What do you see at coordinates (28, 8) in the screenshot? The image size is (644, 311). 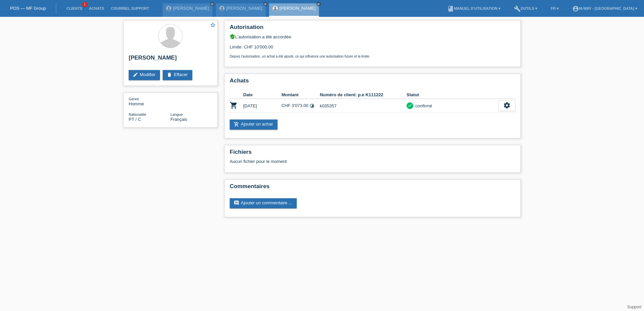 I see `a: POS — MF Group` at bounding box center [28, 8].